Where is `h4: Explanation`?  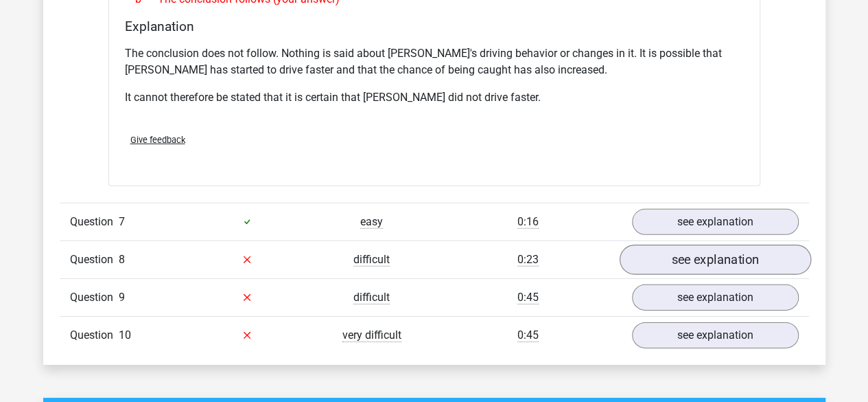 h4: Explanation is located at coordinates (435, 26).